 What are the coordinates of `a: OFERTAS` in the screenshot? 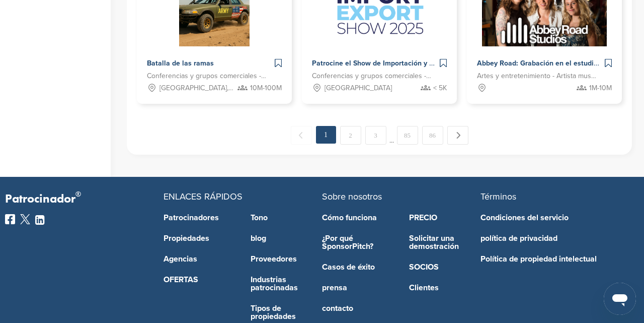 It's located at (199, 280).